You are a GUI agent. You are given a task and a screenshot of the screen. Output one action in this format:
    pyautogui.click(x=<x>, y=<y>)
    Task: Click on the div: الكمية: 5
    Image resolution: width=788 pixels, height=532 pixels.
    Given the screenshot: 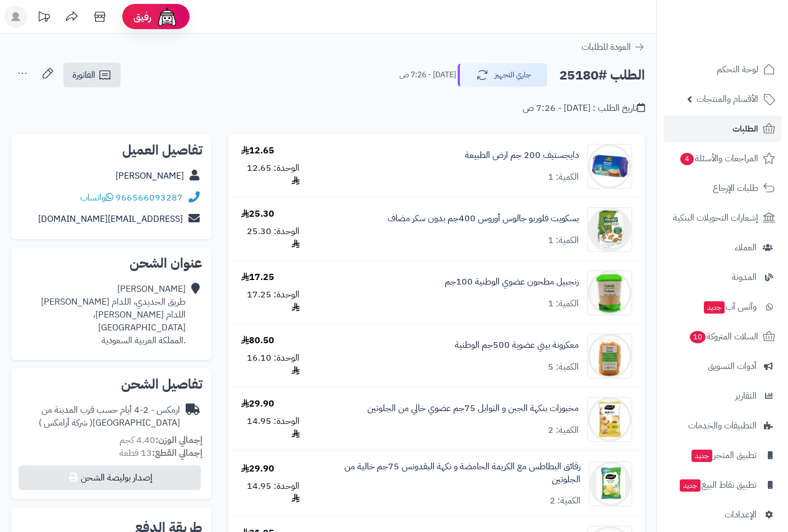 What is the action you would take?
    pyautogui.click(x=563, y=367)
    